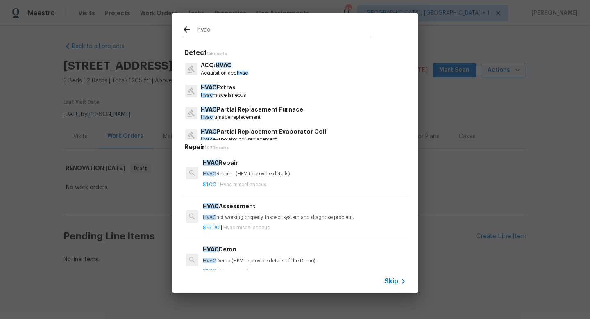  I want to click on span: $75.00, so click(211, 227).